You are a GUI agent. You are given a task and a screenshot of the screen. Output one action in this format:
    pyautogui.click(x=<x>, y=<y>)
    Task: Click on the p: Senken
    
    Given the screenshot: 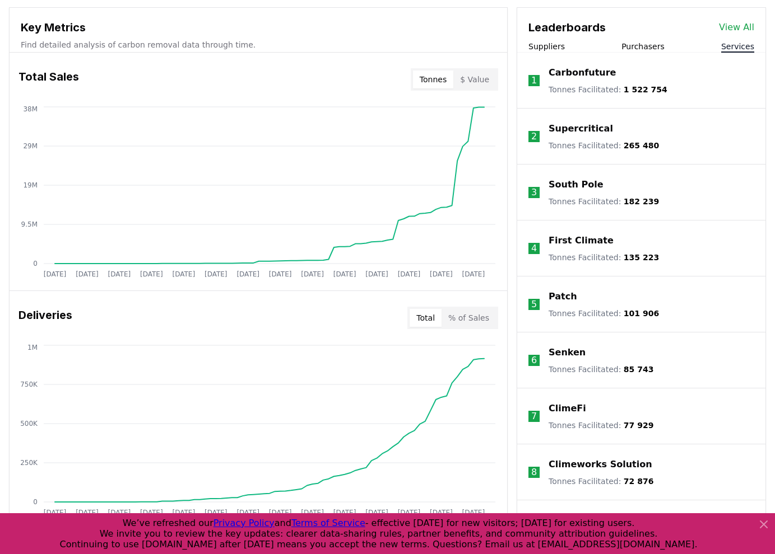 What is the action you would take?
    pyautogui.click(x=567, y=353)
    